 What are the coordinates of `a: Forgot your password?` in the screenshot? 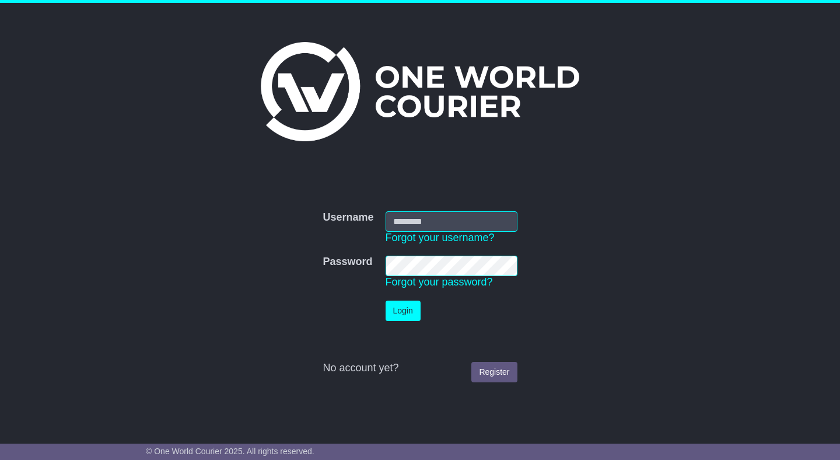 It's located at (439, 282).